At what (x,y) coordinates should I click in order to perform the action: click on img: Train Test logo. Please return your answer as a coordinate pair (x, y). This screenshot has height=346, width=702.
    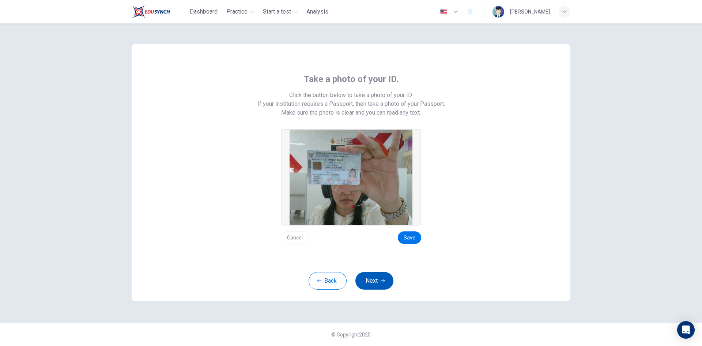
    Looking at the image, I should click on (151, 12).